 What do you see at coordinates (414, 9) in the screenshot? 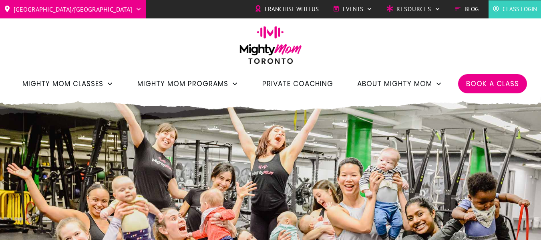
I see `span: Resources` at bounding box center [414, 9].